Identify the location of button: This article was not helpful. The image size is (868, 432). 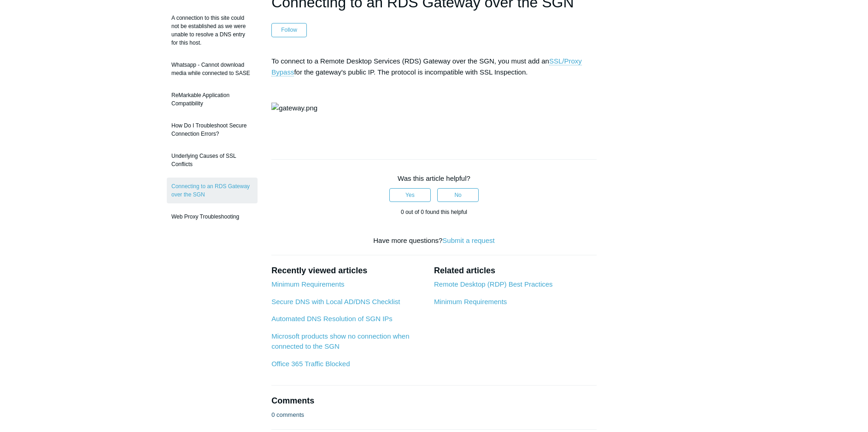
(458, 195).